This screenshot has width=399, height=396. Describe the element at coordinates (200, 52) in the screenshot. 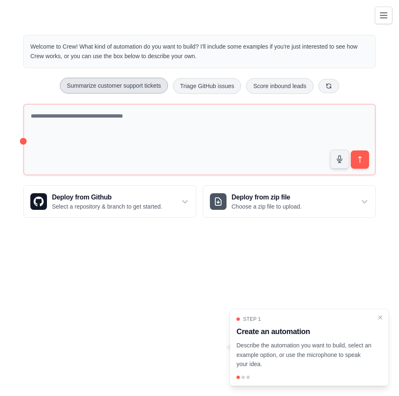

I see `p: Welcome to Crew! What kind of automation do you want to build? I'll include some examples if you'...` at that location.